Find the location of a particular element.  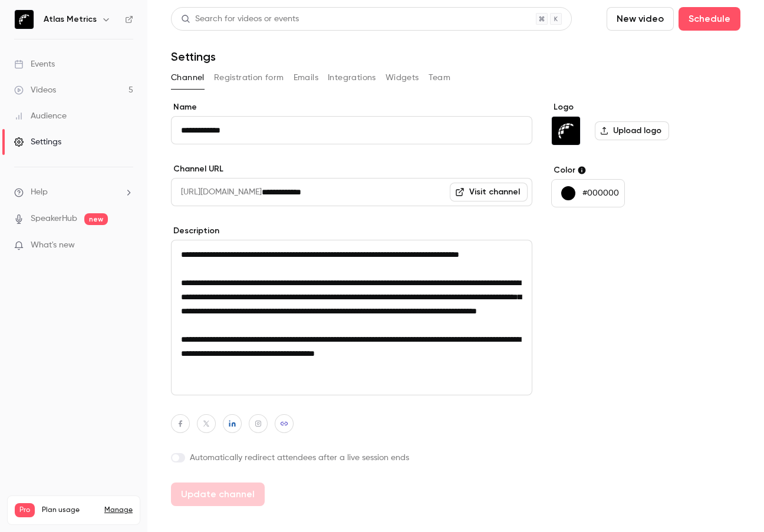

button: Team is located at coordinates (440, 77).